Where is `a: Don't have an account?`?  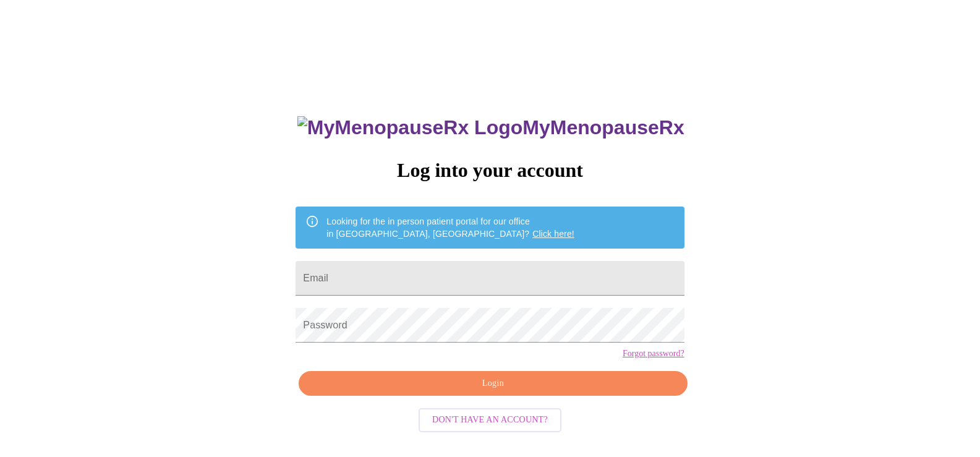
a: Don't have an account? is located at coordinates (490, 419).